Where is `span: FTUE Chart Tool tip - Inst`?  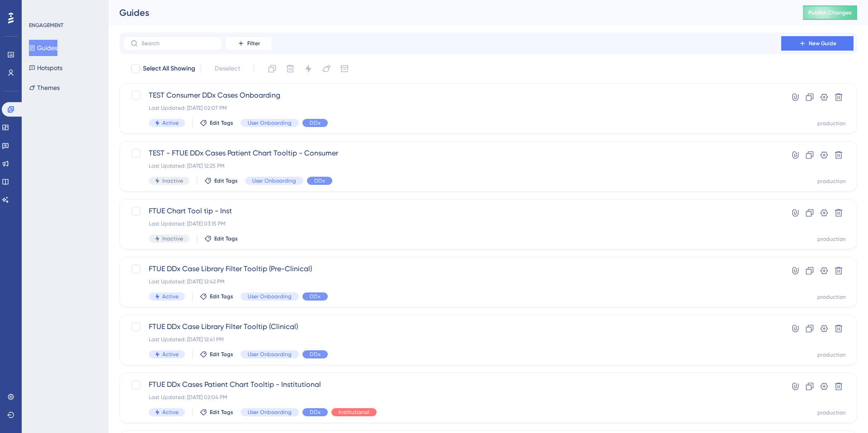
span: FTUE Chart Tool tip - Inst is located at coordinates (452, 211).